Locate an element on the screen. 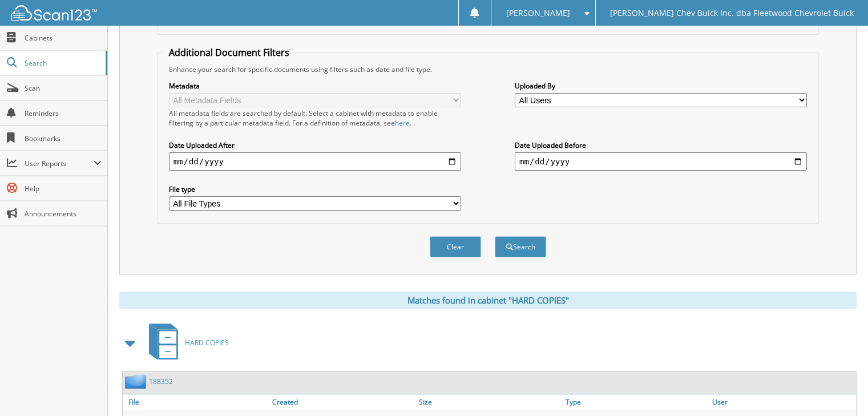  button: Clear is located at coordinates (456, 247).